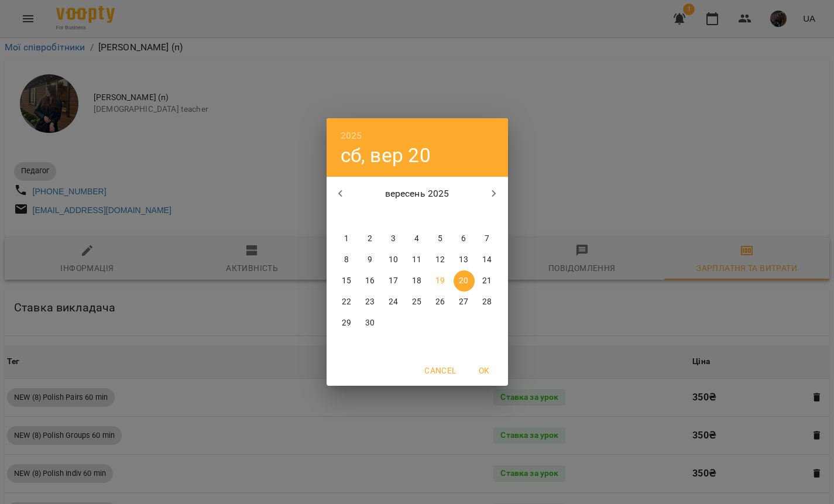  Describe the element at coordinates (371, 323) in the screenshot. I see `button: 30` at that location.